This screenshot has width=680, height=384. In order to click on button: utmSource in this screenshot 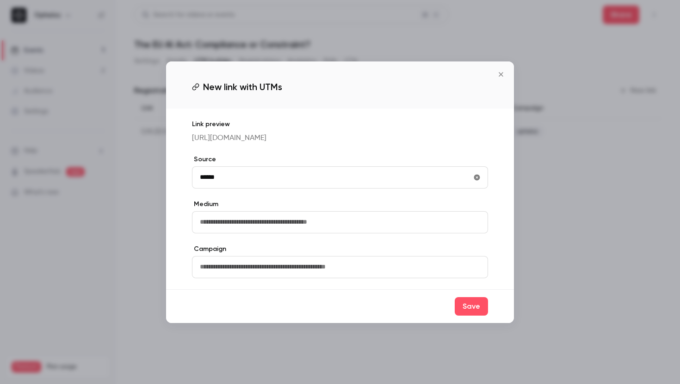, I will do `click(477, 178)`.